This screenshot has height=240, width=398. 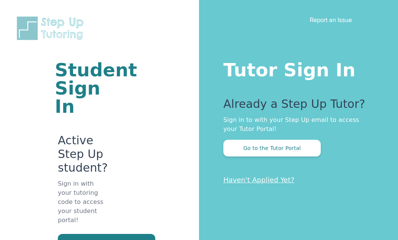 I want to click on h1: Student Sign In, so click(x=81, y=88).